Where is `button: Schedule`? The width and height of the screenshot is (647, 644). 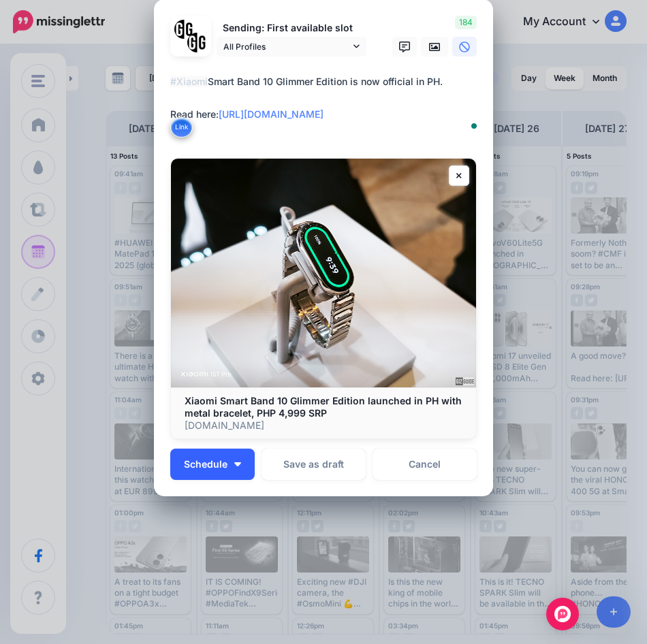
button: Schedule is located at coordinates (212, 465).